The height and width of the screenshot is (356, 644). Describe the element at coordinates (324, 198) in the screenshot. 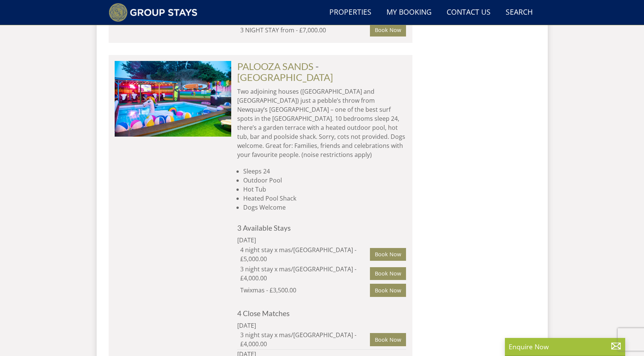

I see `li: Heated Pool Shack` at that location.